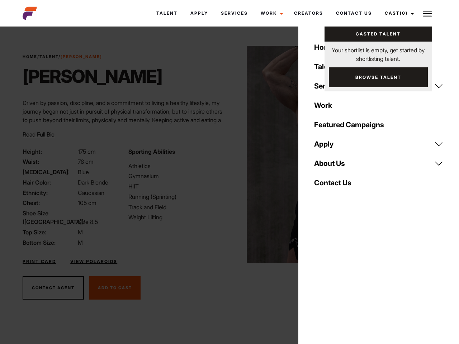 This screenshot has width=459, height=344. I want to click on a: Cast(0), so click(398, 13).